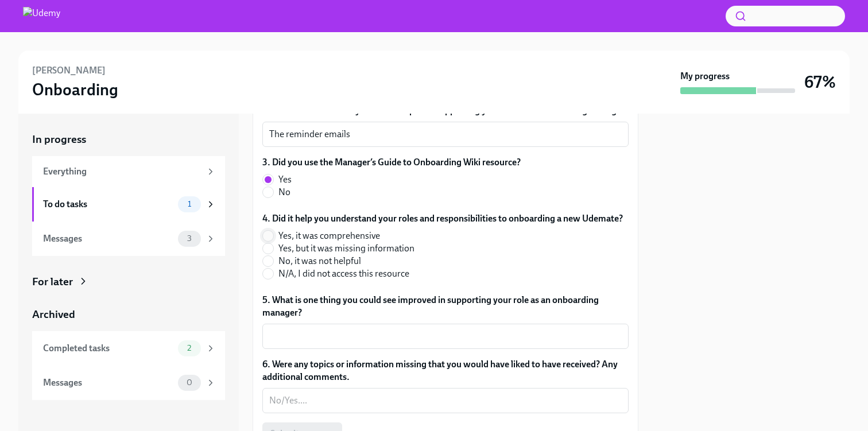 This screenshot has height=431, width=868. What do you see at coordinates (285, 180) in the screenshot?
I see `span: Yes` at bounding box center [285, 180].